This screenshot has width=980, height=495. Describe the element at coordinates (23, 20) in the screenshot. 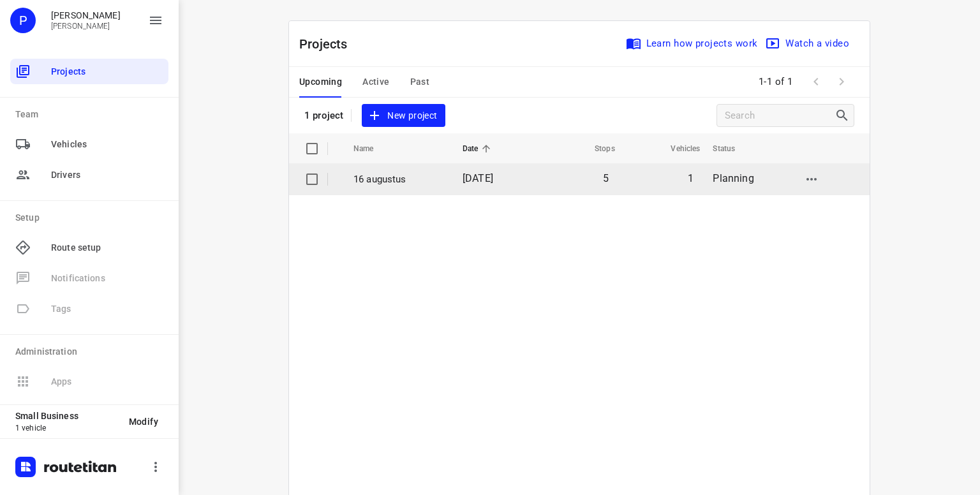

I see `div: P` at that location.